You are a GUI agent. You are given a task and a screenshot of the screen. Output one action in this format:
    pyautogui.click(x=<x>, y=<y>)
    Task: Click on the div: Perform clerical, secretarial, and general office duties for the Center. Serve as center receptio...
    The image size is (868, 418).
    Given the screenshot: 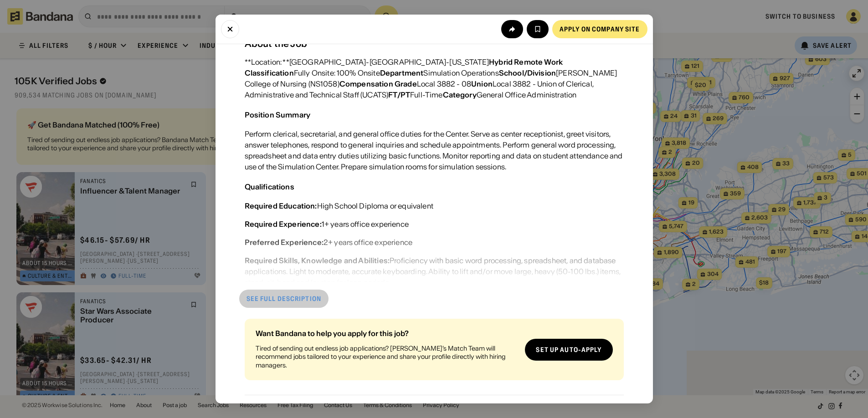 What is the action you would take?
    pyautogui.click(x=434, y=150)
    